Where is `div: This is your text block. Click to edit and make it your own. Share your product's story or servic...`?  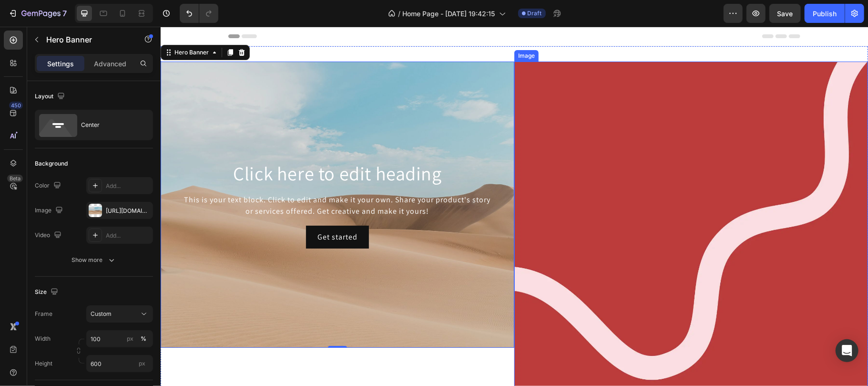
div: This is your text block. Click to edit and make it your own. Share your product's story or servic... is located at coordinates (177, 179).